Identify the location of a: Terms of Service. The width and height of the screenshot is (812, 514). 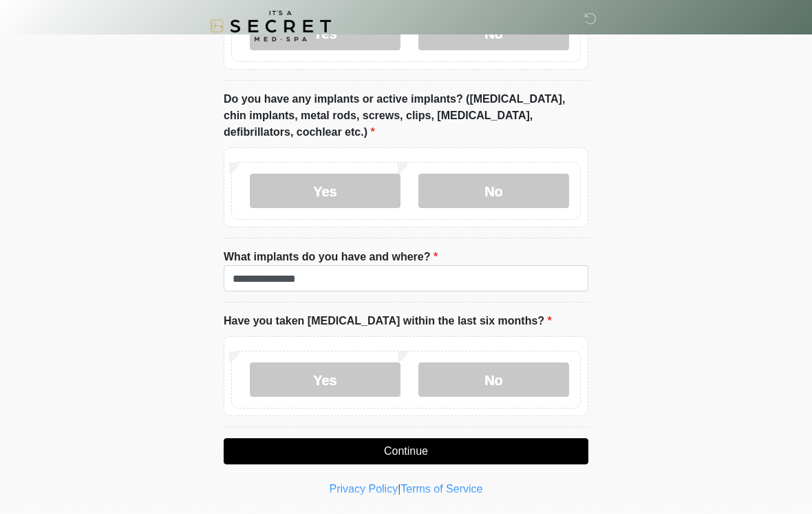
(442, 488).